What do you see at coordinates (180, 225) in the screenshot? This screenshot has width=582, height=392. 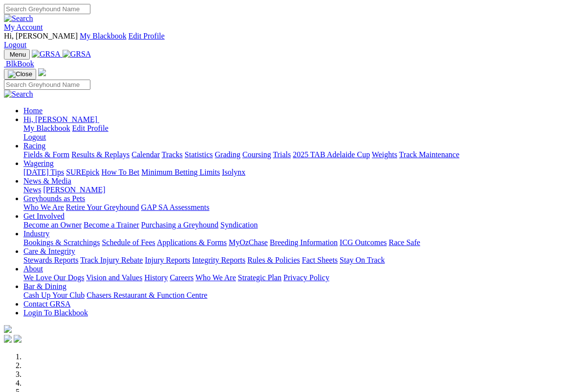 I see `a: Purchasing a Greyhound` at bounding box center [180, 225].